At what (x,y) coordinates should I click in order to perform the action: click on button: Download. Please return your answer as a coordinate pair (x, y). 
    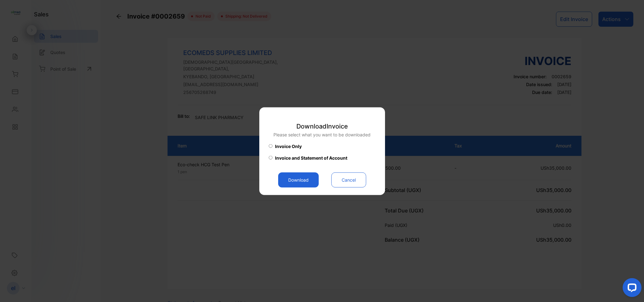
    Looking at the image, I should click on (298, 179).